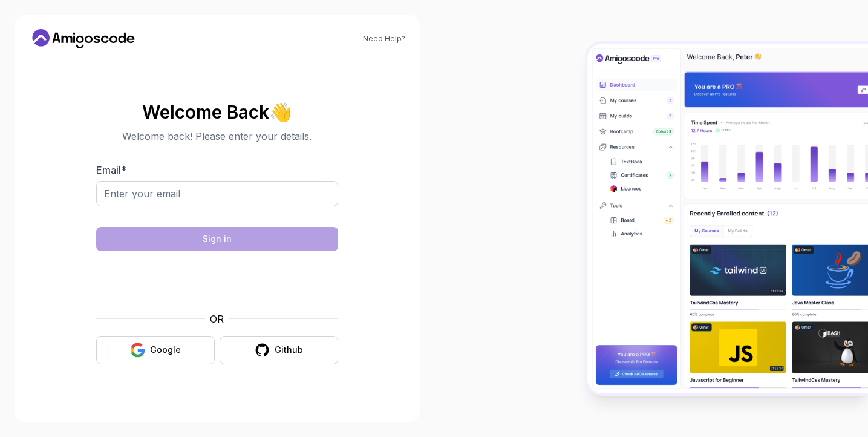  I want to click on p: Welcome back! Please enter your details., so click(217, 136).